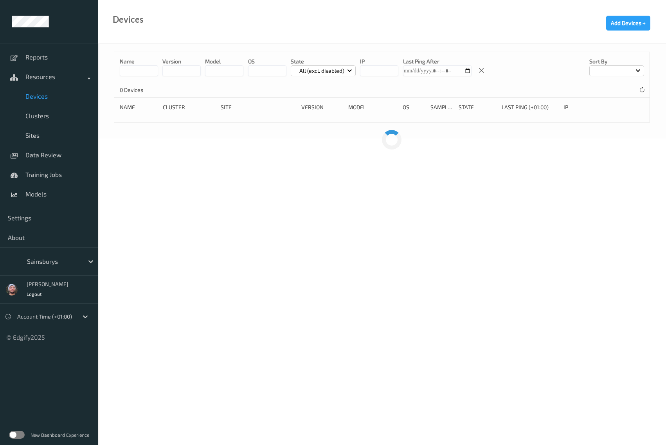 The width and height of the screenshot is (666, 445). Describe the element at coordinates (617, 61) in the screenshot. I see `p: Sort by` at that location.